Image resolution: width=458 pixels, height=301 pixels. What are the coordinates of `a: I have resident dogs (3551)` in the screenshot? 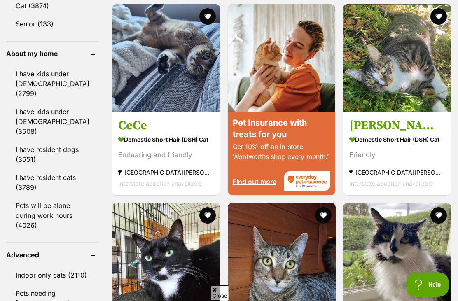 It's located at (52, 155).